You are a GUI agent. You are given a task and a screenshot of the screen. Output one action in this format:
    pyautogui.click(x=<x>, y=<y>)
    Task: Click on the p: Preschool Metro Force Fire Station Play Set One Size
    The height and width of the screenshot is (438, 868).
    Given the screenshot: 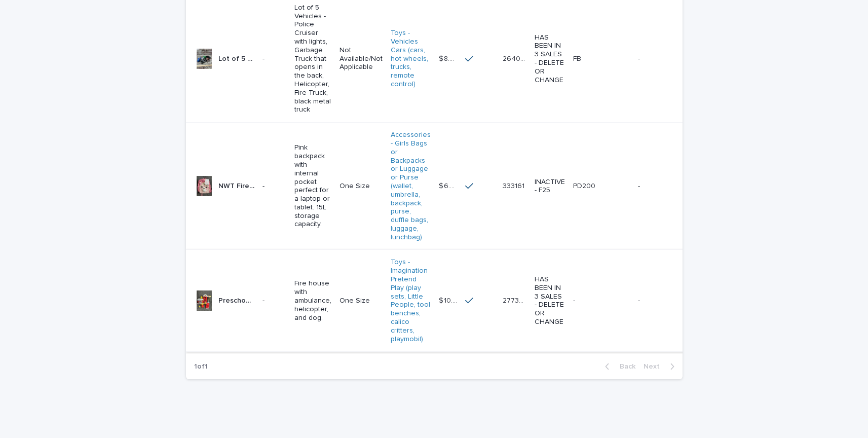 What is the action you would take?
    pyautogui.click(x=237, y=300)
    